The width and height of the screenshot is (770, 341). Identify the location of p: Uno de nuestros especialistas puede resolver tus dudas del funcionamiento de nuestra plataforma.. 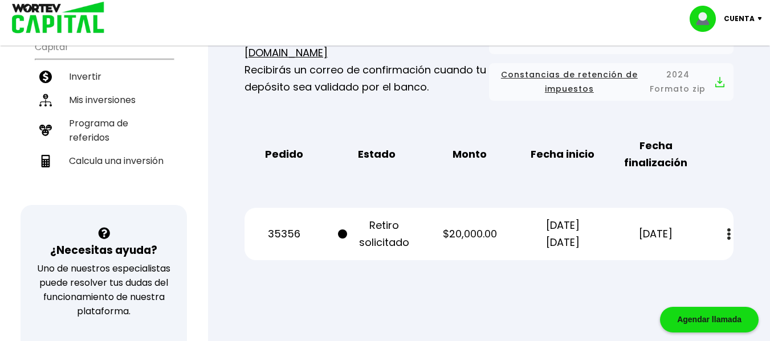
(104, 290).